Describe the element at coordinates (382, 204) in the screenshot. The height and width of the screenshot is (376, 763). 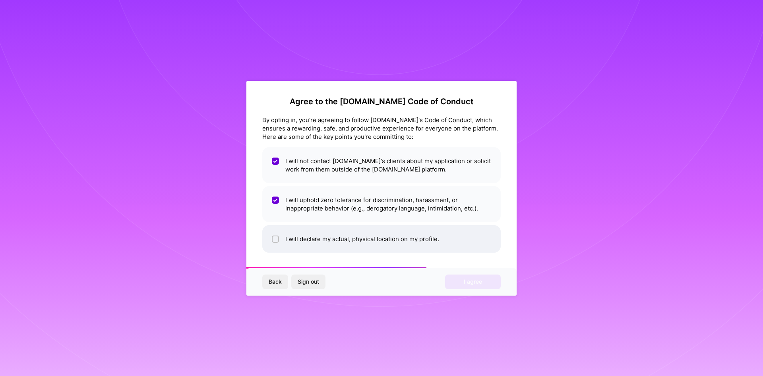
I see `li: I will uphold zero tolerance for discrimination, harassment, or inappropriate behavior (e.g., der...` at that location.